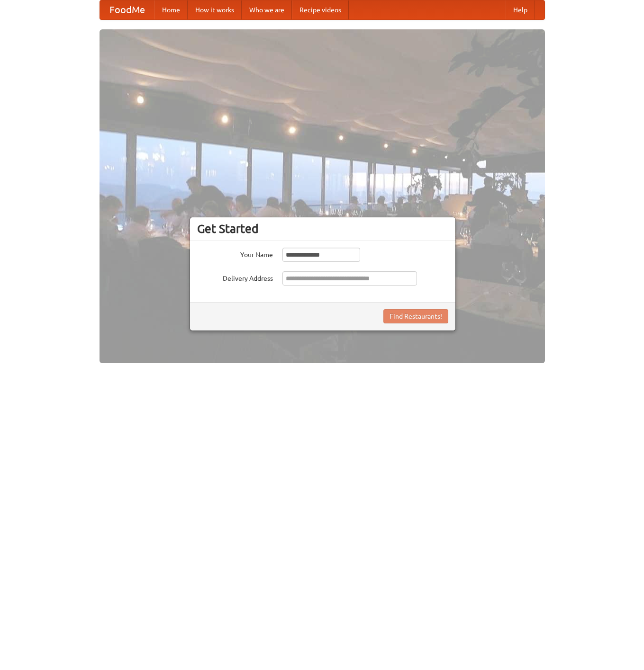  I want to click on a: Who we are, so click(267, 10).